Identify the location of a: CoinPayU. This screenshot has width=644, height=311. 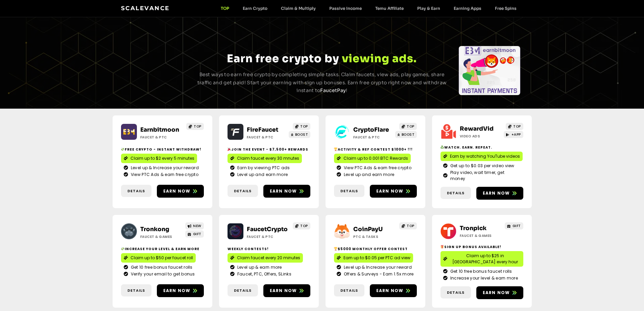
(368, 229).